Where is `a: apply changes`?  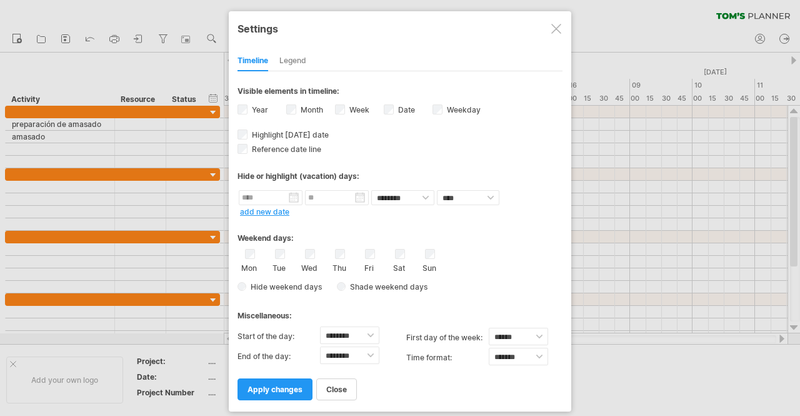 a: apply changes is located at coordinates (275, 389).